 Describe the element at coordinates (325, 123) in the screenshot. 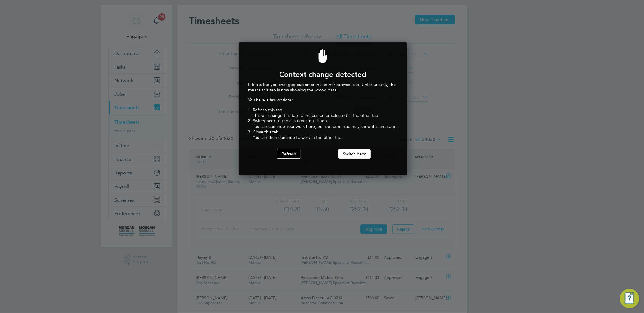

I see `li: Switch back to the customer in this tab You can continue your work here, but the other tab may sh...` at that location.